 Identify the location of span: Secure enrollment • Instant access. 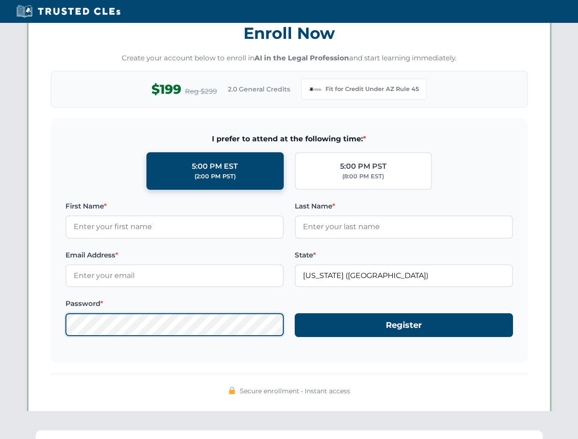
(295, 391).